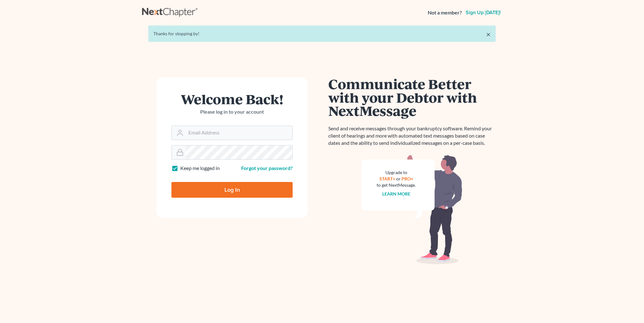 The image size is (644, 323). Describe the element at coordinates (396, 185) in the screenshot. I see `div: to get NextMessage.` at that location.